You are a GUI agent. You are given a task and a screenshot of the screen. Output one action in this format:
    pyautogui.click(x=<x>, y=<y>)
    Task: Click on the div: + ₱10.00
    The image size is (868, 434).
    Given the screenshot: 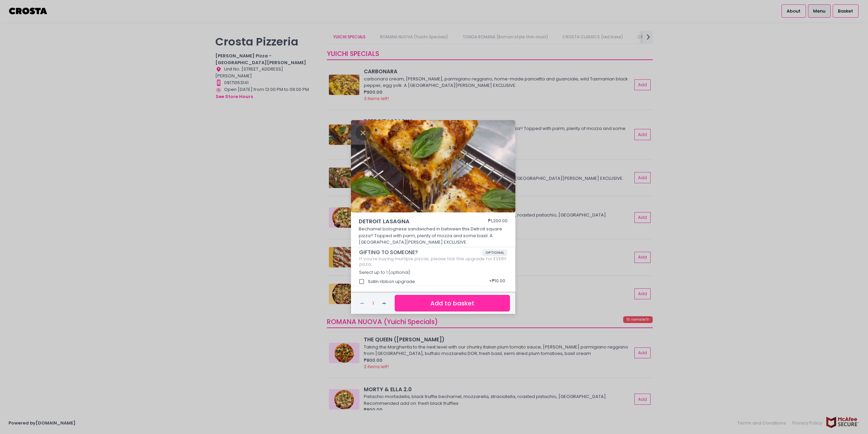 What is the action you would take?
    pyautogui.click(x=497, y=281)
    